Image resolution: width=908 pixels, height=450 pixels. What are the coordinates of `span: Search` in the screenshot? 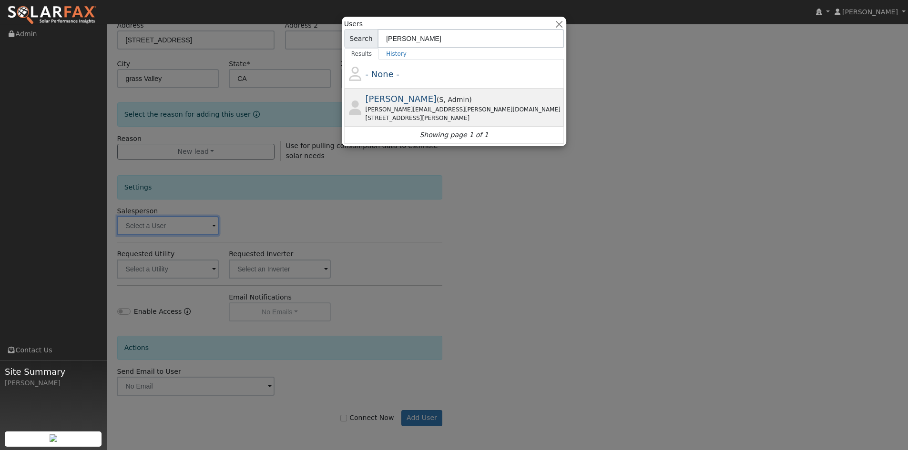 It's located at (361, 39).